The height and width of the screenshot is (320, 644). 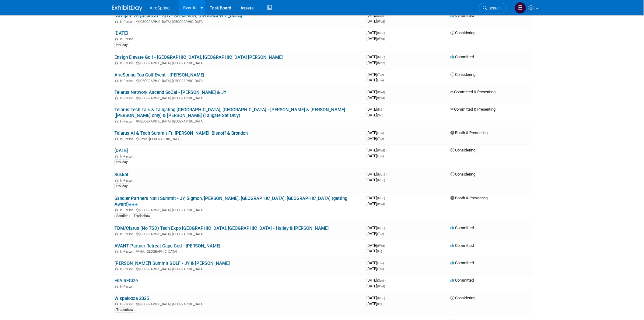 I want to click on span: (Sun), so click(x=380, y=15).